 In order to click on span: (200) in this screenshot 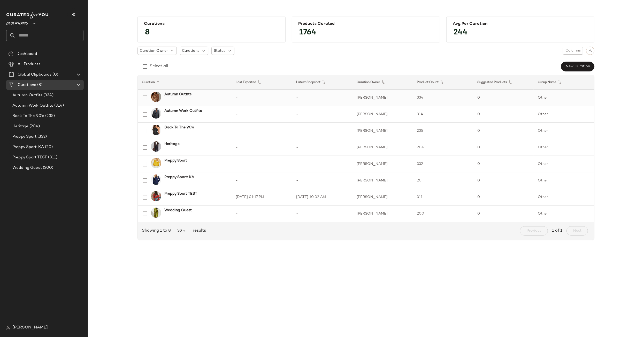, I will do `click(48, 168)`.